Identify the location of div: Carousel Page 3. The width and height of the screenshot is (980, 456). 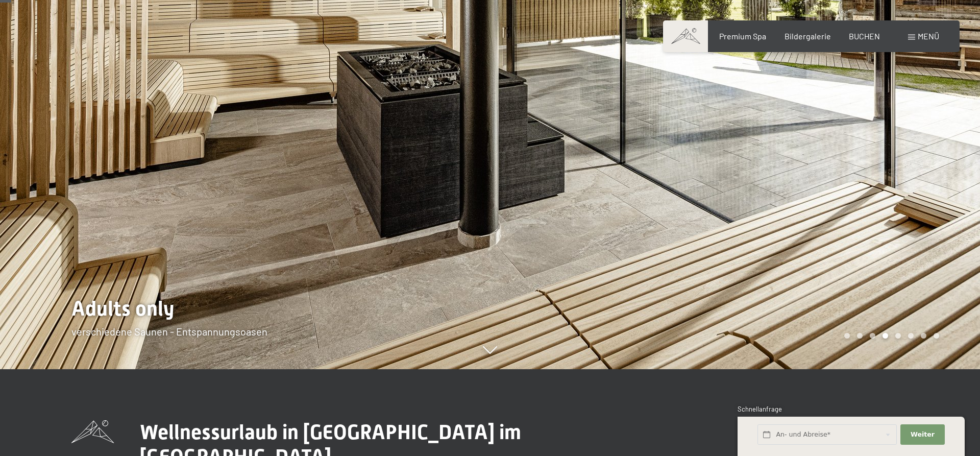
(872, 336).